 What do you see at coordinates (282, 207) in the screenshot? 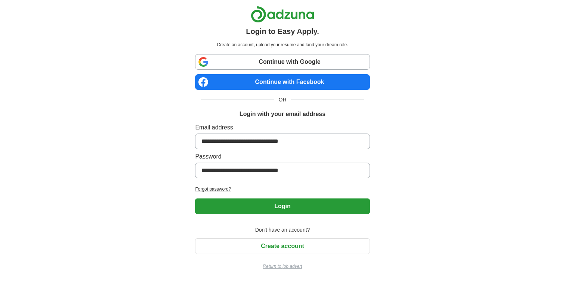
I see `button: Login` at bounding box center [282, 207].